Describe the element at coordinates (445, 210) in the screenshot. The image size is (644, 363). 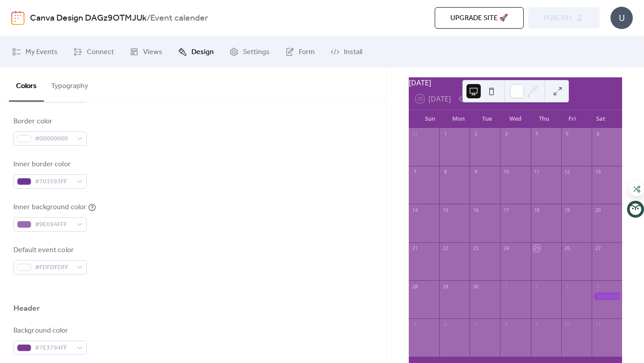
I see `div: 15` at that location.